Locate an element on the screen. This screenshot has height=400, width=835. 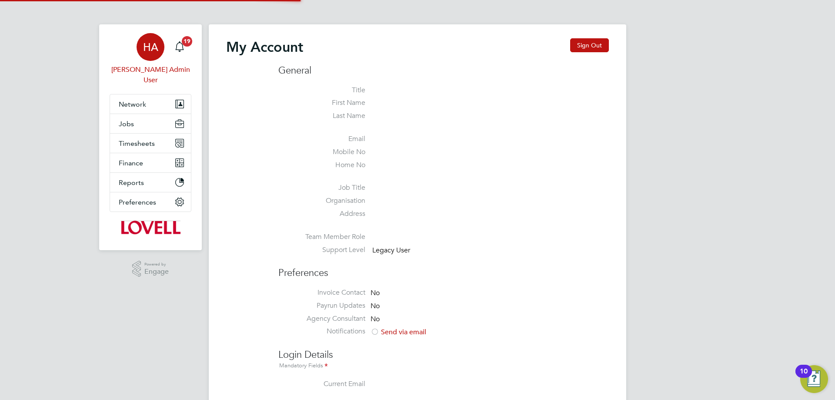
a: Go to home page is located at coordinates (151, 228).